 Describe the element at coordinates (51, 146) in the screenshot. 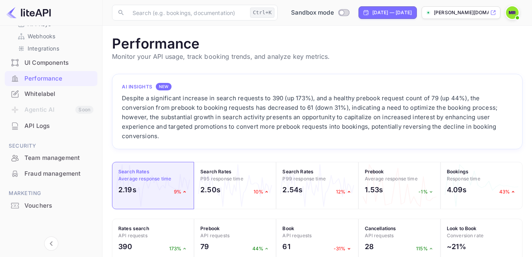

I see `span: Security` at that location.